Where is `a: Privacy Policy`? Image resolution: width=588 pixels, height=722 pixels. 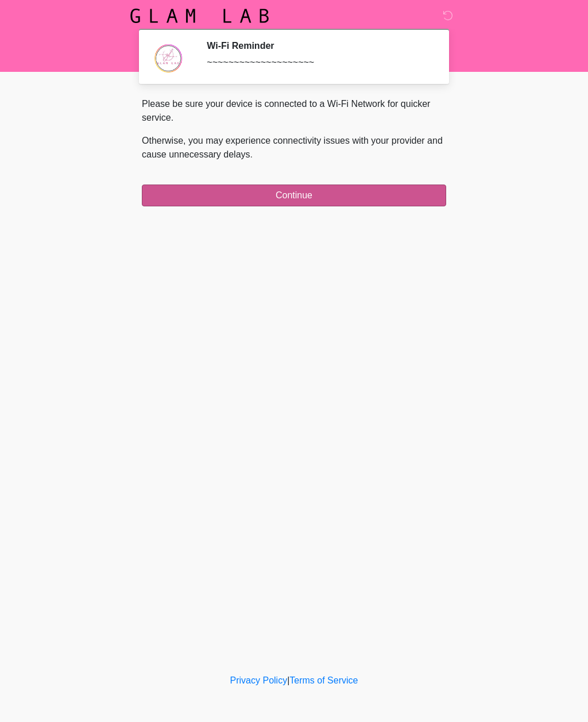
a: Privacy Policy is located at coordinates (259, 680).